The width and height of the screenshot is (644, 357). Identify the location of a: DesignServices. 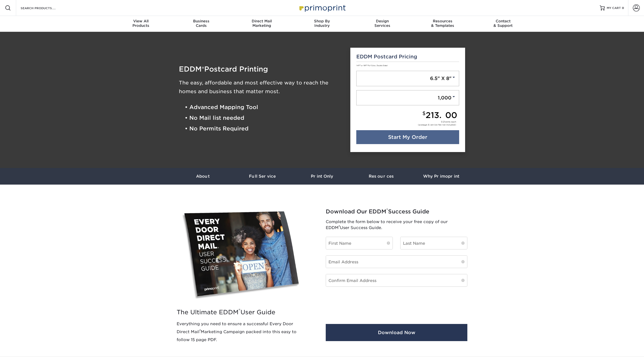
(382, 24).